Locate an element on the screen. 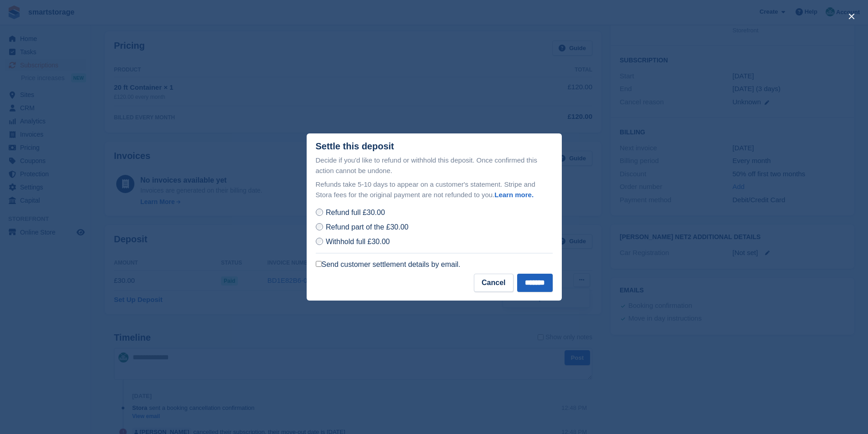 This screenshot has width=868, height=434. span: Refund part of the £30.00 is located at coordinates (367, 227).